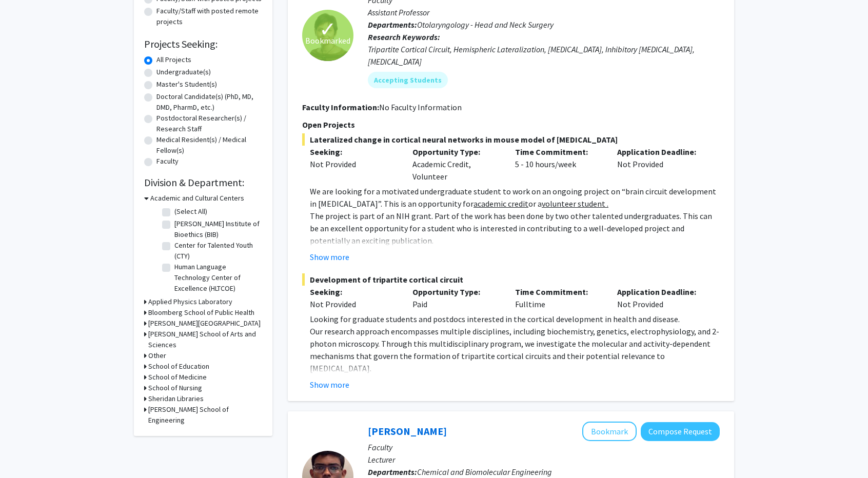  What do you see at coordinates (559, 164) in the screenshot?
I see `div: 5 - 10 hours/week` at bounding box center [559, 164].